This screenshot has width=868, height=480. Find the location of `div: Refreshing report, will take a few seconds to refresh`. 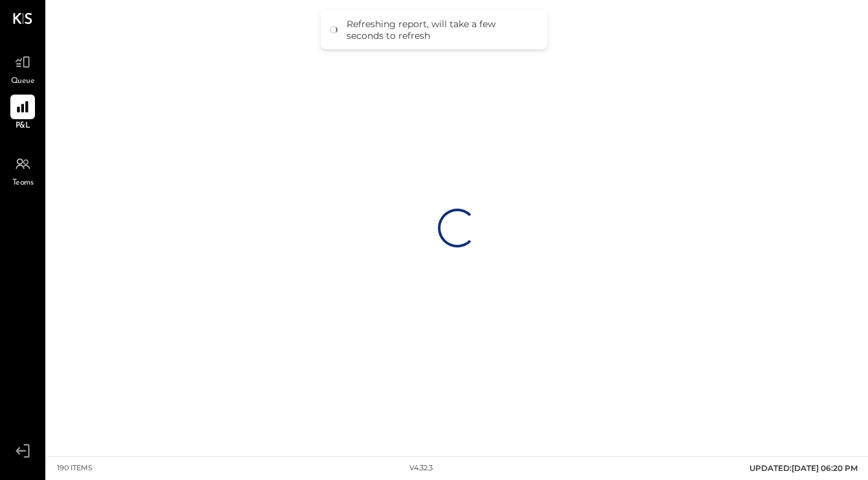

div: Refreshing report, will take a few seconds to refresh is located at coordinates (440, 30).